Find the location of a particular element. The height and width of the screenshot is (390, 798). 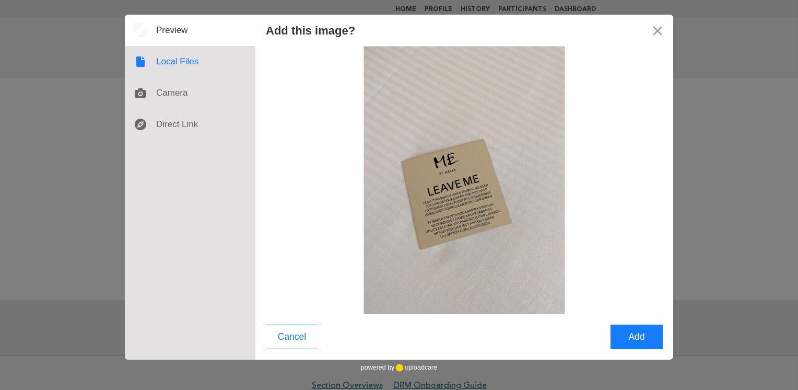

img: Sheets.jpg is located at coordinates (465, 180).